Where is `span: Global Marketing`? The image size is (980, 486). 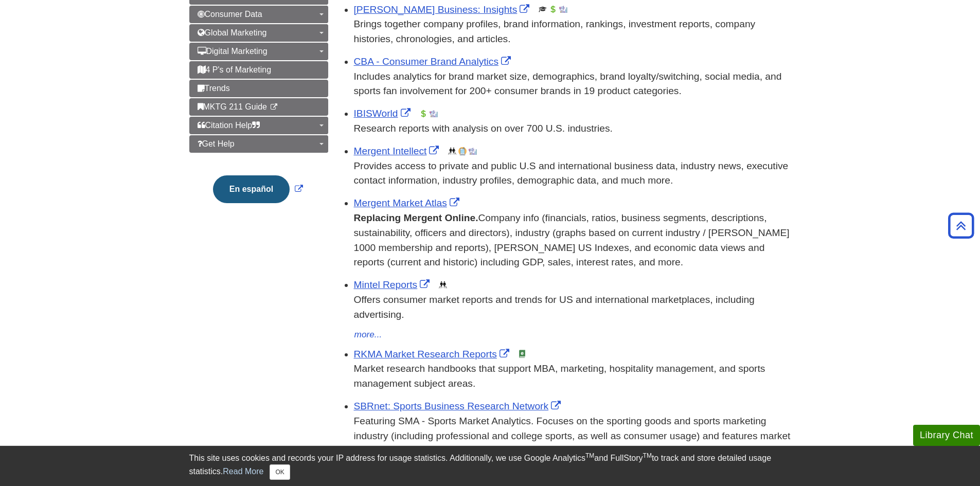 span: Global Marketing is located at coordinates (232, 33).